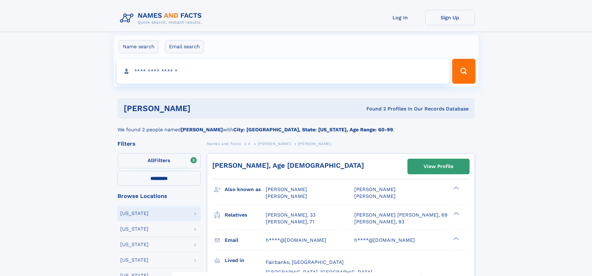 The width and height of the screenshot is (592, 276). I want to click on a: Names and Facts, so click(224, 143).